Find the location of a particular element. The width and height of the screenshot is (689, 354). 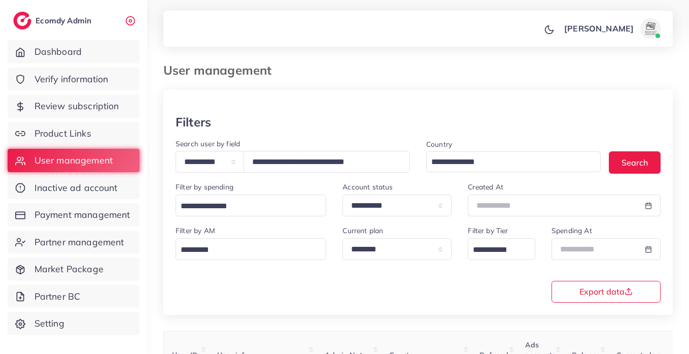

label: Current plan is located at coordinates (363, 230).